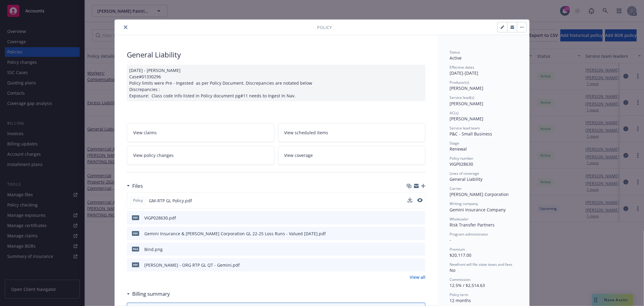  Describe the element at coordinates (465, 128) in the screenshot. I see `span: Service lead team` at that location.